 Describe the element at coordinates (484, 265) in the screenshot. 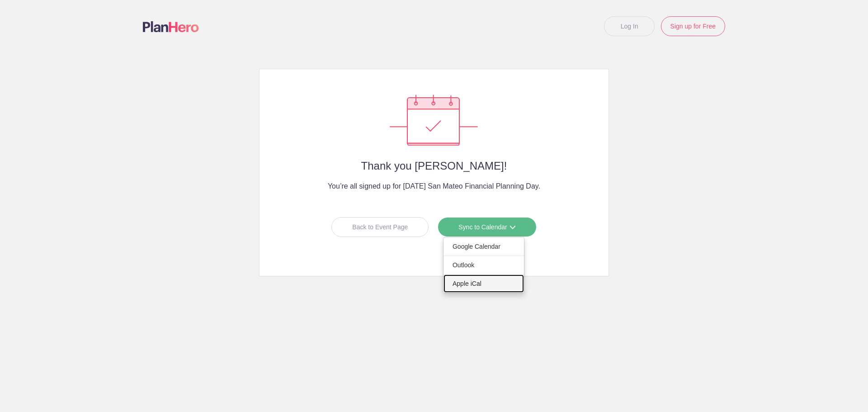

I see `ul: Sync to Calendar` at that location.